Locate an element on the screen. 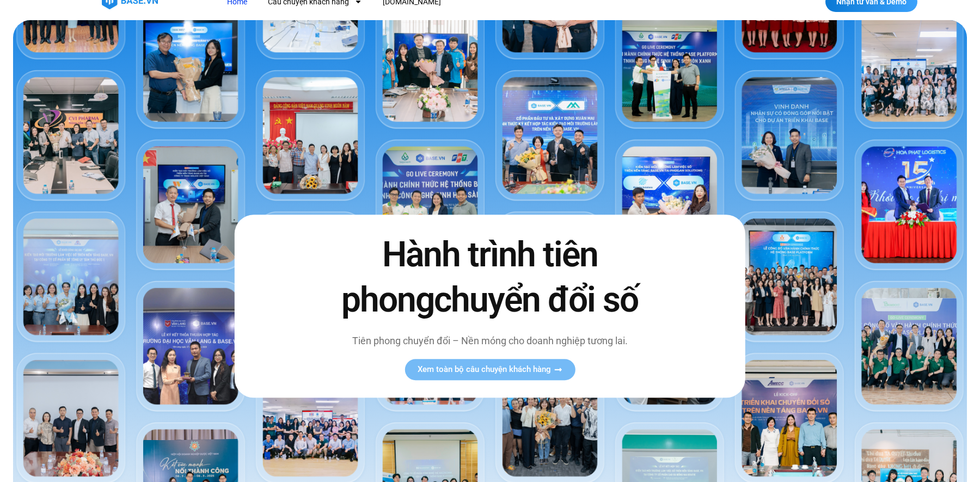 This screenshot has width=980, height=482. span: Xem toàn bộ câu chuyện khách hàng is located at coordinates (484, 369).